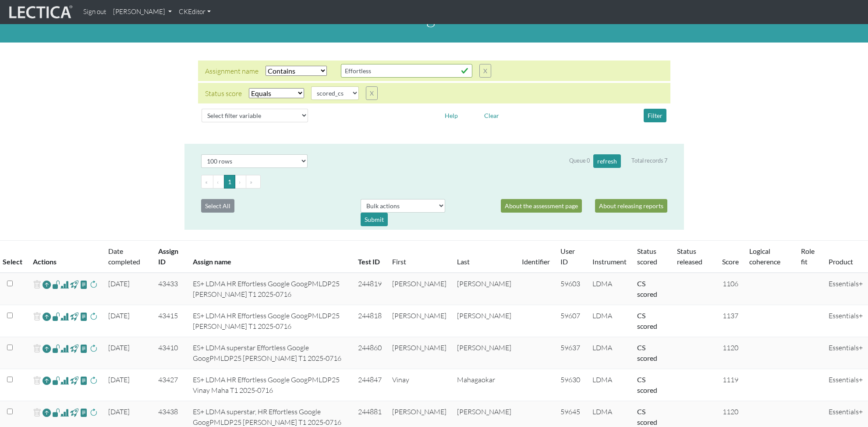 This screenshot has height=427, width=868. I want to click on td: 43410, so click(170, 353).